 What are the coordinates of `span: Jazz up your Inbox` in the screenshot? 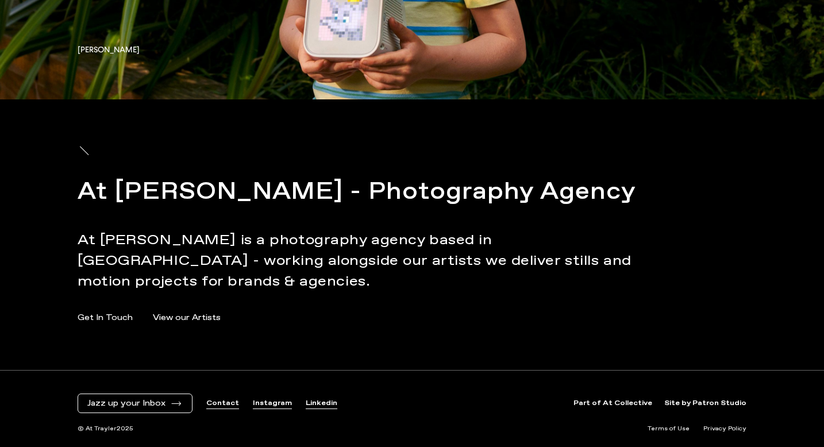 It's located at (126, 403).